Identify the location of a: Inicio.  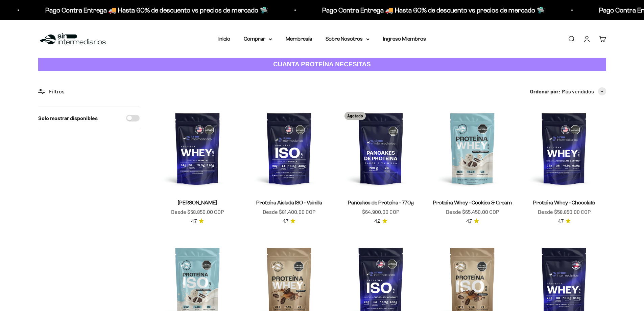
(224, 39).